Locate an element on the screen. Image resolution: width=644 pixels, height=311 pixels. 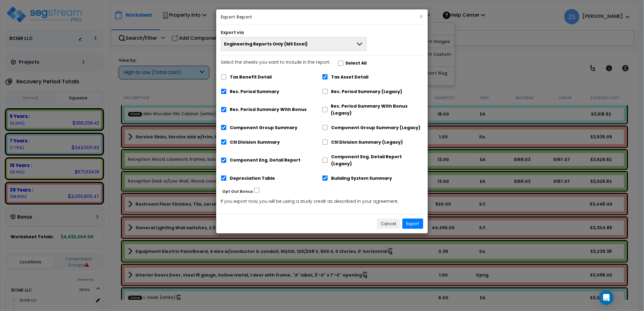
label: Component Eng. Detail Report (Legacy) is located at coordinates (378, 160).